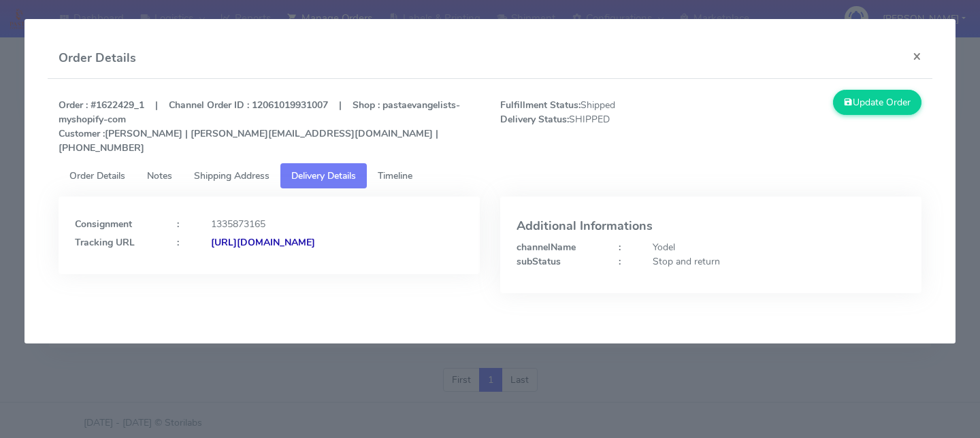  What do you see at coordinates (546, 247) in the screenshot?
I see `strong: channelName` at bounding box center [546, 247].